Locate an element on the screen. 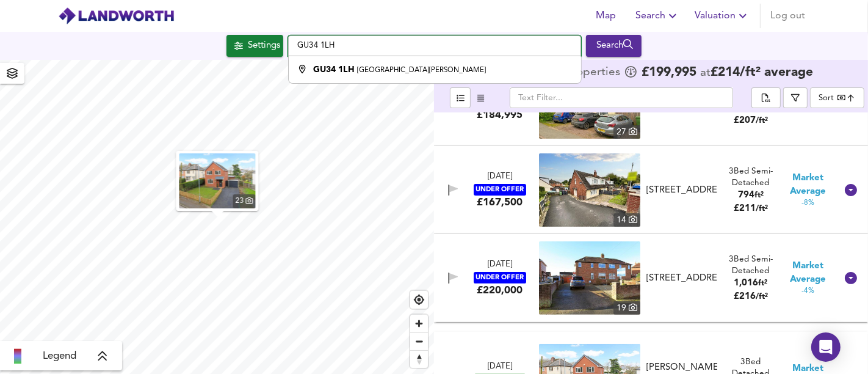 The image size is (868, 374). div: Open Intercom Messenger is located at coordinates (826, 347).